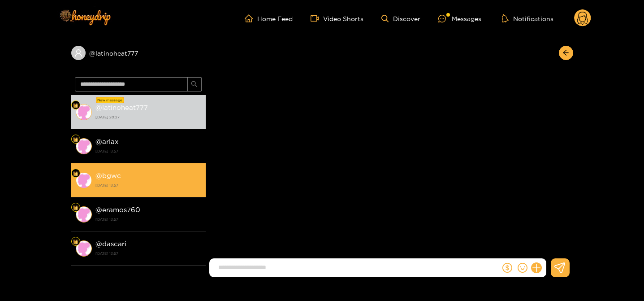 The width and height of the screenshot is (644, 301). What do you see at coordinates (110, 100) in the screenshot?
I see `div: New message` at bounding box center [110, 100].